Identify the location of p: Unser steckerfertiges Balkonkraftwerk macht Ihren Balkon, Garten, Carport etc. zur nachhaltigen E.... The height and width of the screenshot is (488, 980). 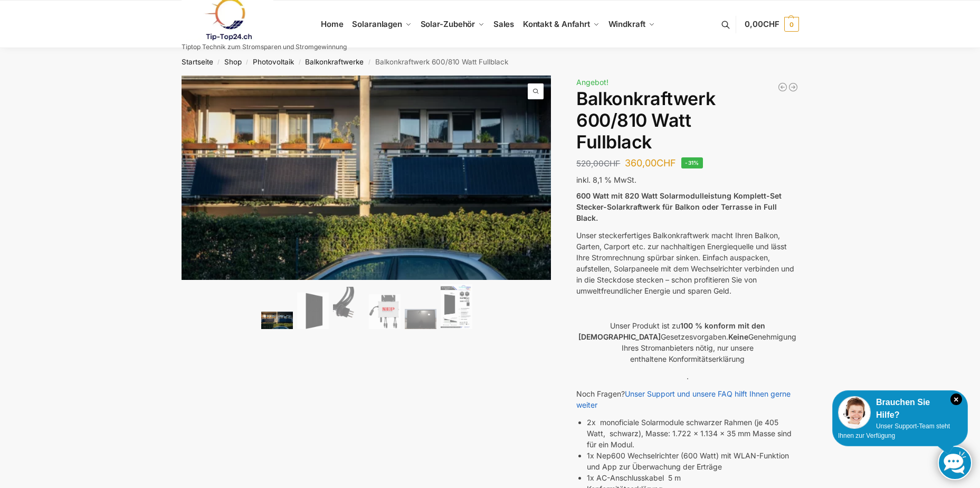
(687, 263).